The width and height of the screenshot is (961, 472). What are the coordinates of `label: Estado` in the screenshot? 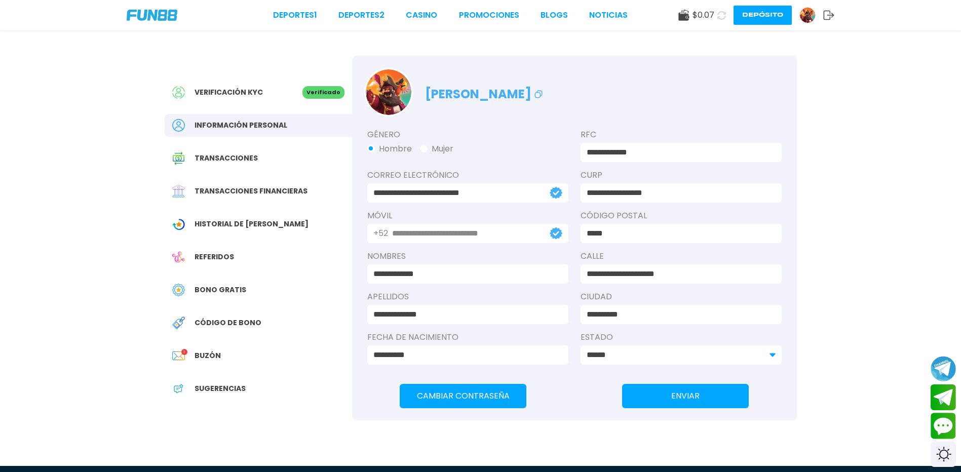 It's located at (681, 337).